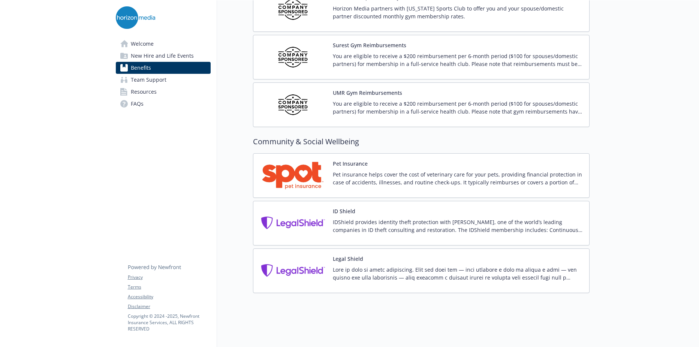 Image resolution: width=699 pixels, height=347 pixels. Describe the element at coordinates (163, 44) in the screenshot. I see `a: Welcome` at that location.